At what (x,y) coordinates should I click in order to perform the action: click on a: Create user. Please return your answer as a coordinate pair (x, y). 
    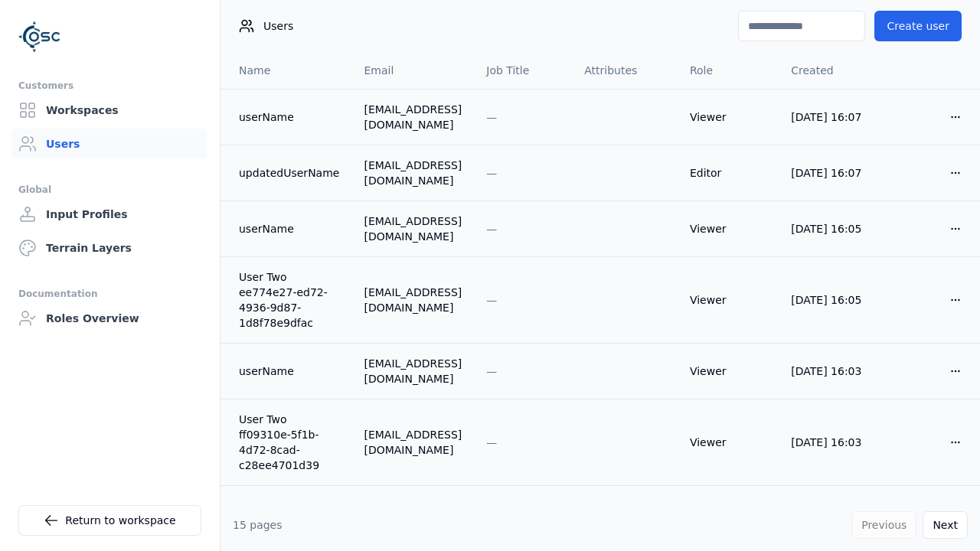
    Looking at the image, I should click on (918, 26).